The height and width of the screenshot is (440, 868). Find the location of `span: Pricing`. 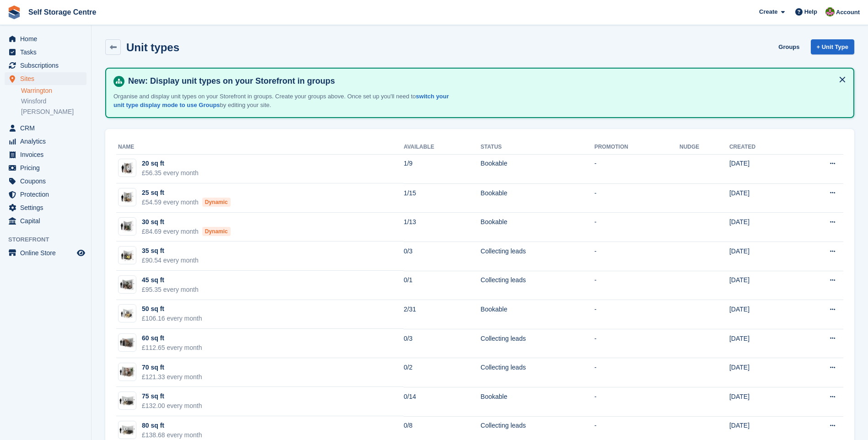

span: Pricing is located at coordinates (48, 168).